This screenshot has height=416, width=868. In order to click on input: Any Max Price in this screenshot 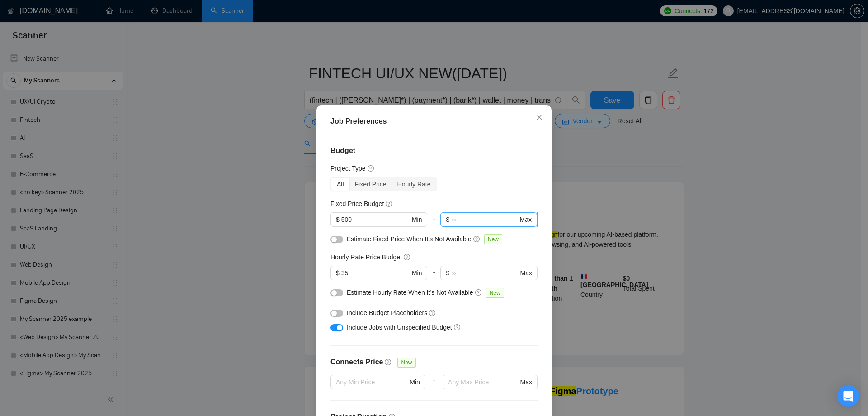, I will do `click(483, 382)`.